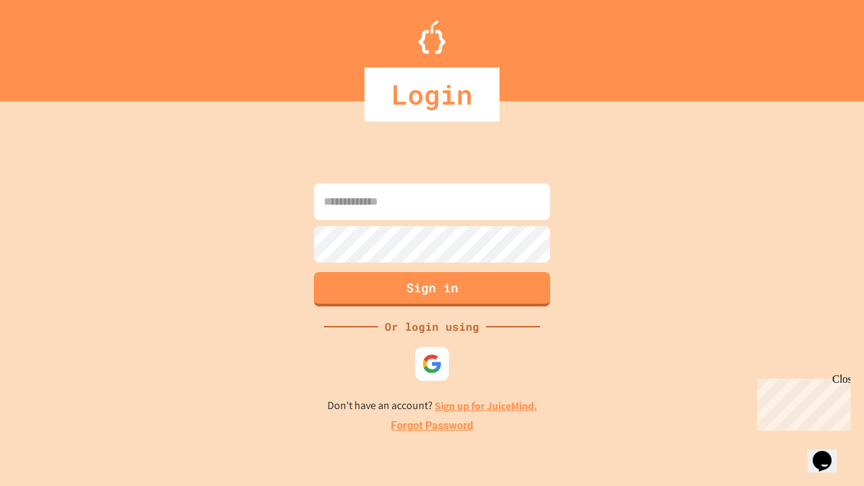  Describe the element at coordinates (432, 289) in the screenshot. I see `button: Sign in` at that location.